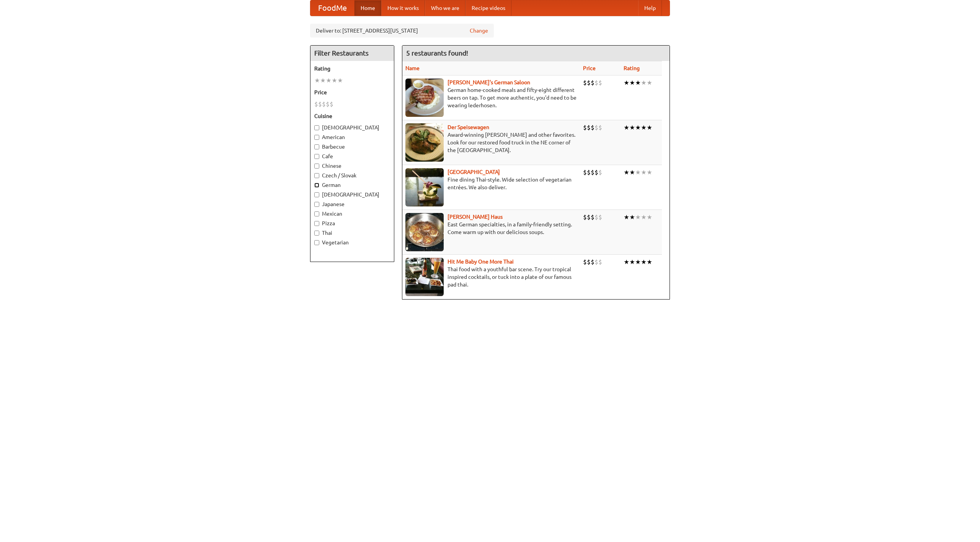  Describe the element at coordinates (425, 98) in the screenshot. I see `img: esthers.jpg` at that location.